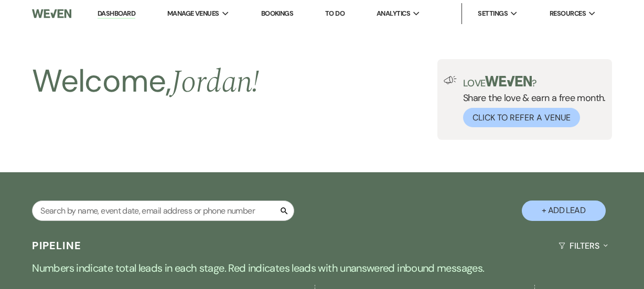 The height and width of the screenshot is (289, 644). What do you see at coordinates (508, 81) in the screenshot?
I see `img: weven-logo-green.svg` at bounding box center [508, 81].